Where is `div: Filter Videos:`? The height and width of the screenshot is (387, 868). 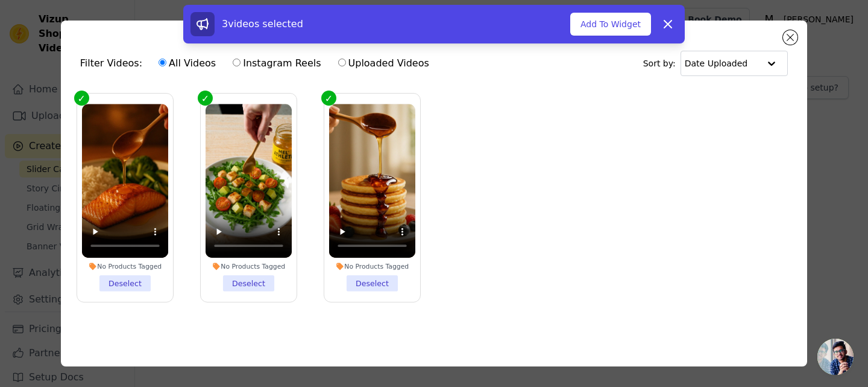
div: Filter Videos: is located at coordinates (258, 63).